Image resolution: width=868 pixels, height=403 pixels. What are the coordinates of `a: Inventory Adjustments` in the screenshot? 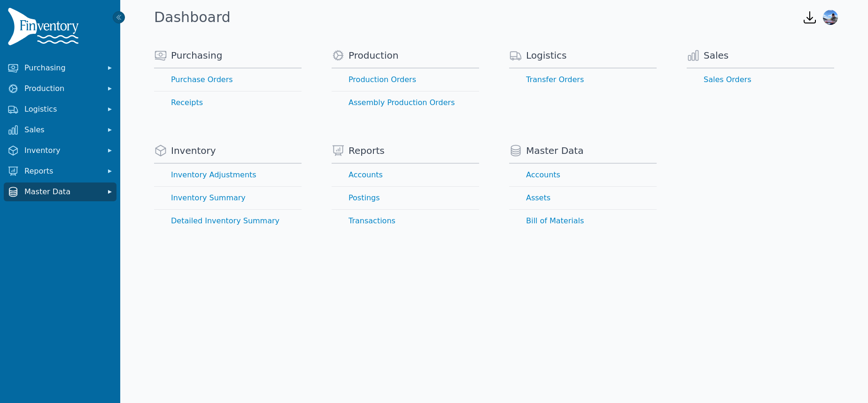 It's located at (228, 175).